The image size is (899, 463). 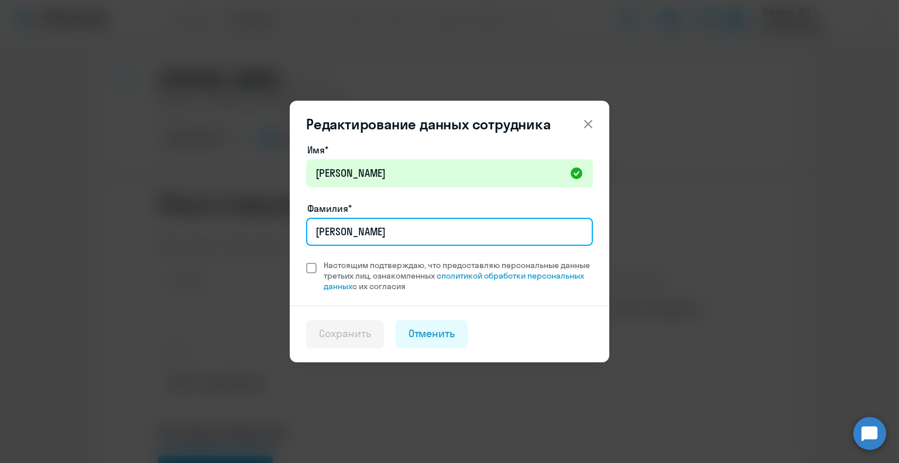 I want to click on label: Фамилия*, so click(x=330, y=208).